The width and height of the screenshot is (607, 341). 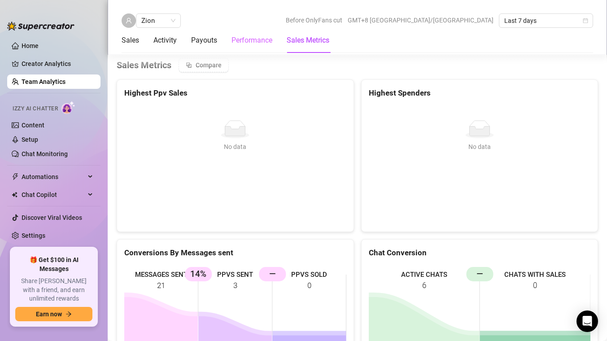 I want to click on div: Conversions By Messages sent, so click(x=235, y=253).